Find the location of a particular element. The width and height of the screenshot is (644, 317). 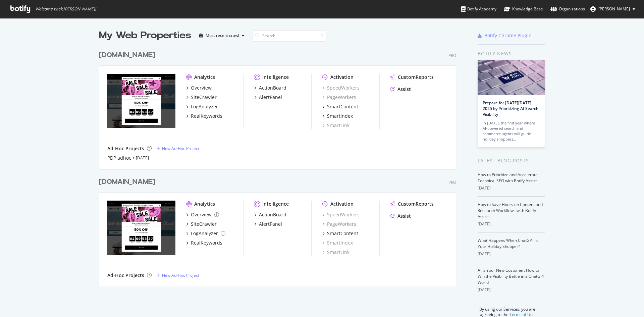

div: grid is located at coordinates (280, 164).